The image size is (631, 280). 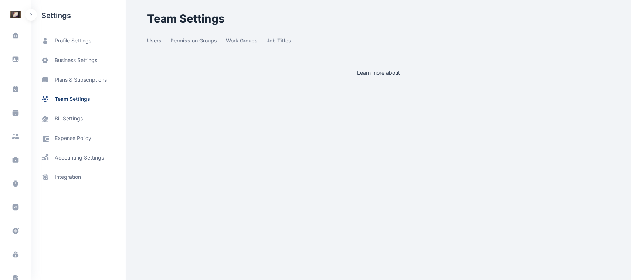 What do you see at coordinates (78, 119) in the screenshot?
I see `a: bill settings` at bounding box center [78, 119].